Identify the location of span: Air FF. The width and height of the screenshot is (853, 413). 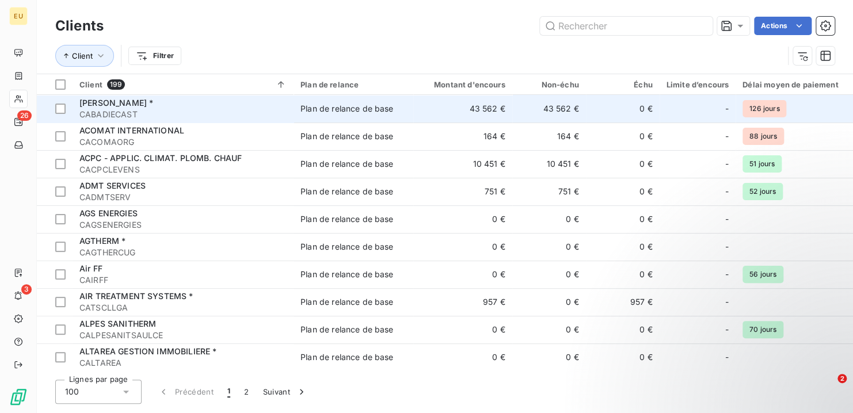
(91, 268).